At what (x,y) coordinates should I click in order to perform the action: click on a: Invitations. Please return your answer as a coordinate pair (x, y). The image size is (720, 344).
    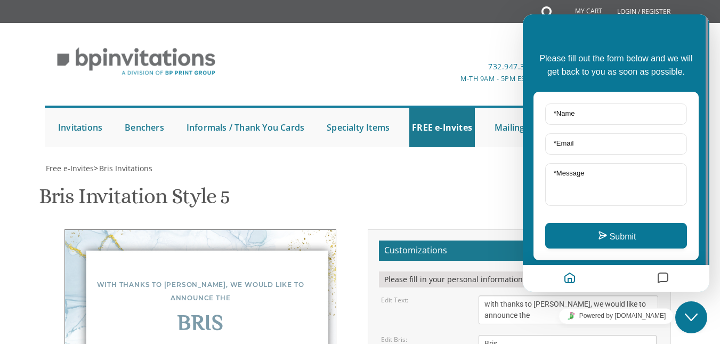
    Looking at the image, I should click on (80, 127).